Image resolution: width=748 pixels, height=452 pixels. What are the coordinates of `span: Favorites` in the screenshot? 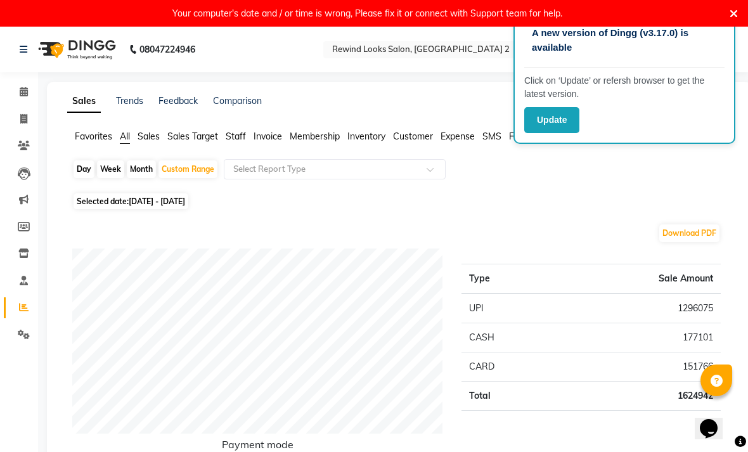 It's located at (93, 136).